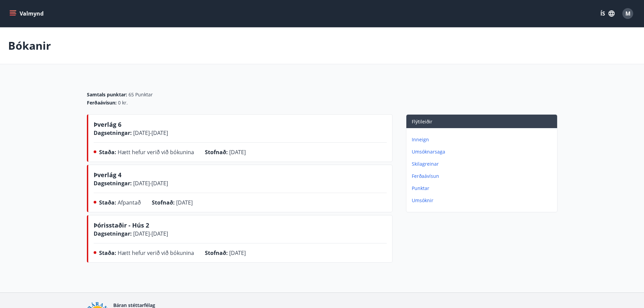  I want to click on span: Ferðaávísun :, so click(102, 103).